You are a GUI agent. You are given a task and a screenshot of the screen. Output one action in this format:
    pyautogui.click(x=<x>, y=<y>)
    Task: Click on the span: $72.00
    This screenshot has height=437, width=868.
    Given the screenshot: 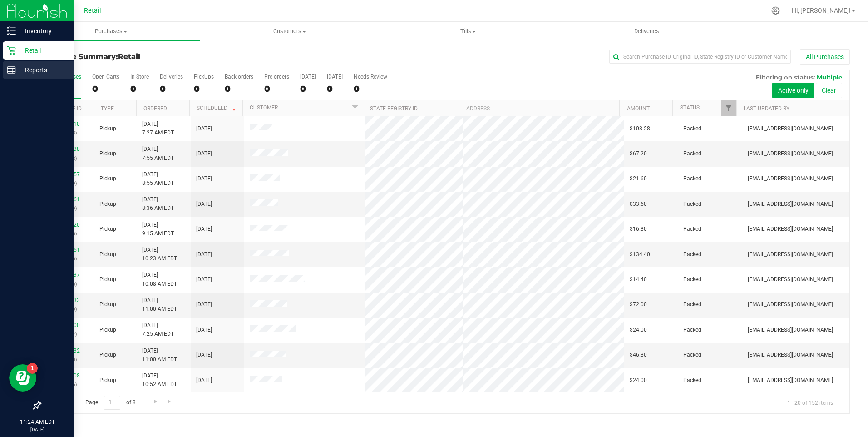 What is the action you would take?
    pyautogui.click(x=639, y=304)
    